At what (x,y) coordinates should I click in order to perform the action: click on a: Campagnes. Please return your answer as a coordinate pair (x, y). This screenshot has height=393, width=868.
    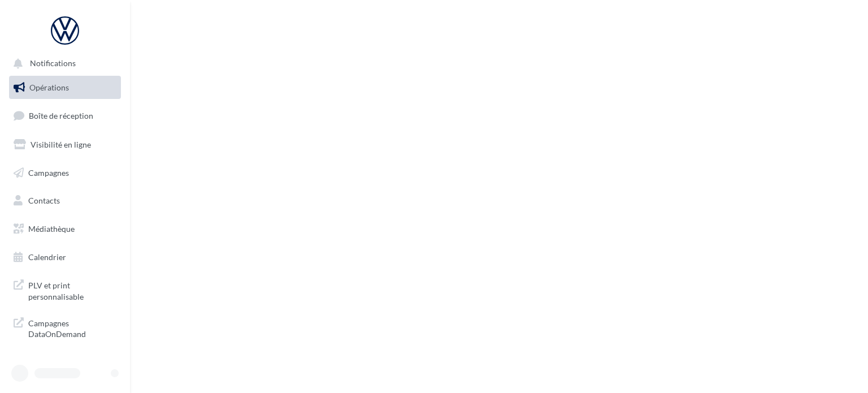
    Looking at the image, I should click on (65, 173).